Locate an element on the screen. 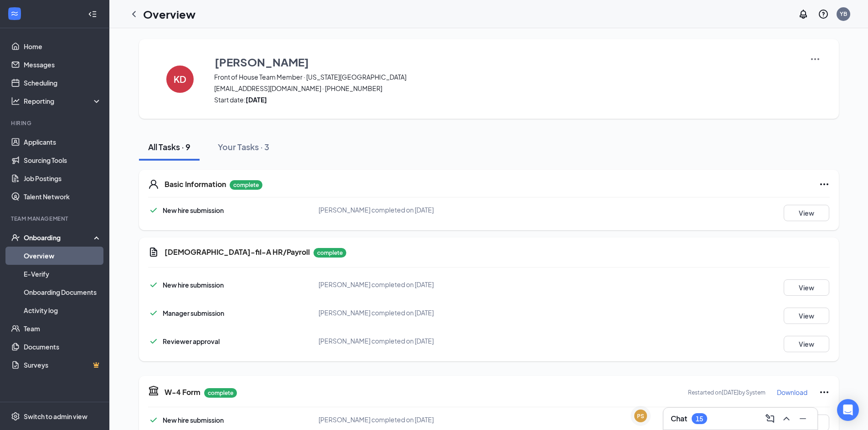  h4: KD is located at coordinates (180, 79).